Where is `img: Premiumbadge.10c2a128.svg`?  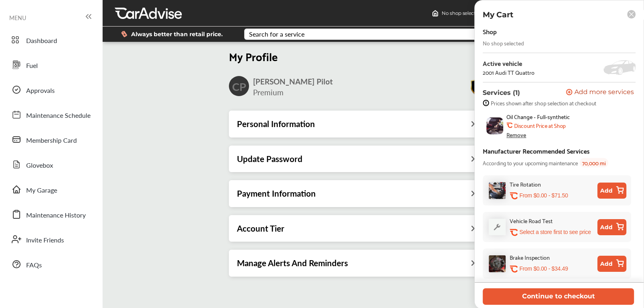
img: Premiumbadge.10c2a128.svg is located at coordinates (478, 87).